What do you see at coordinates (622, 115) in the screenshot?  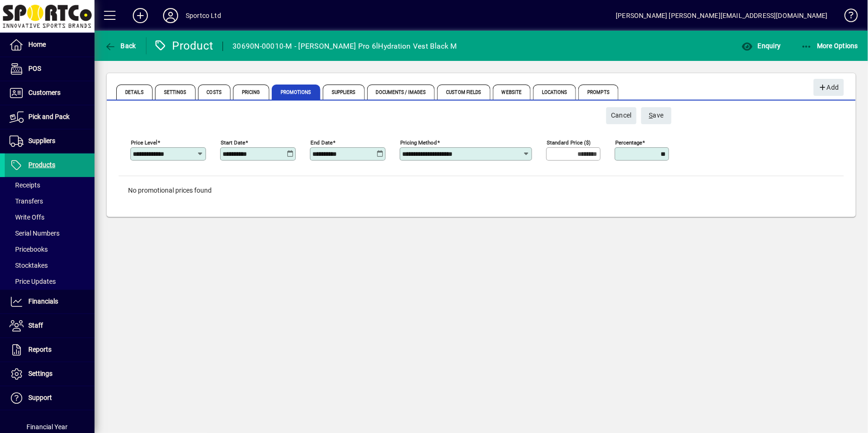 I see `span: Cancel` at bounding box center [622, 115].